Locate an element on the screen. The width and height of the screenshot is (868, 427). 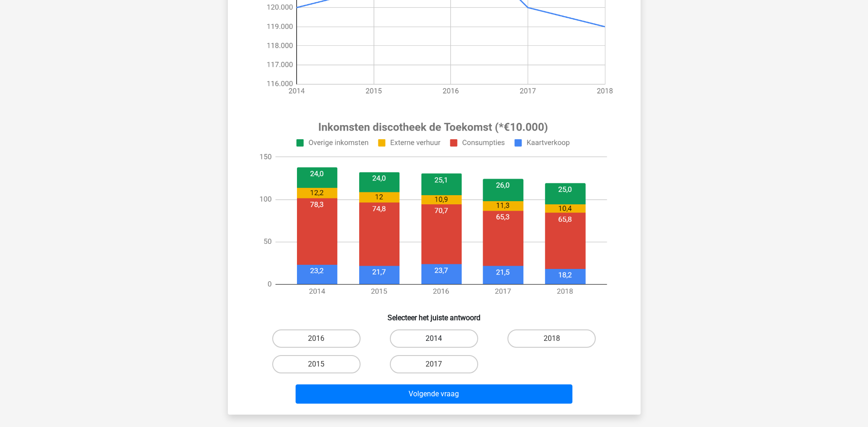
label: 2016 is located at coordinates (316, 339).